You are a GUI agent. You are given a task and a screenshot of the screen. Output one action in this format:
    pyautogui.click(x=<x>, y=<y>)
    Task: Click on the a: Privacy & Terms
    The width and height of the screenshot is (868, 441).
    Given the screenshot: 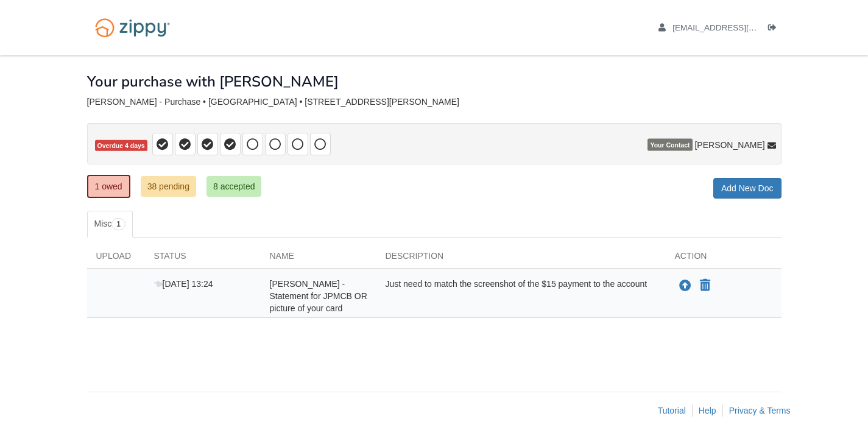 What is the action you would take?
    pyautogui.click(x=760, y=410)
    